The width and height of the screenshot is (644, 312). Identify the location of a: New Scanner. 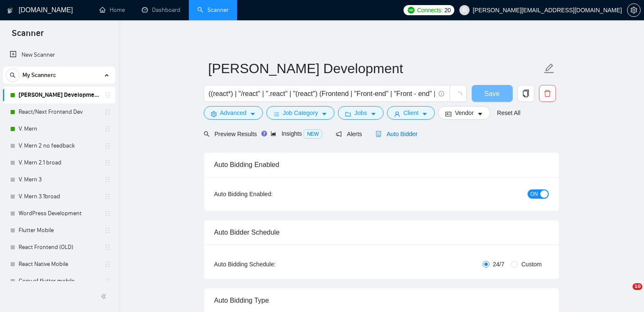
(59, 55).